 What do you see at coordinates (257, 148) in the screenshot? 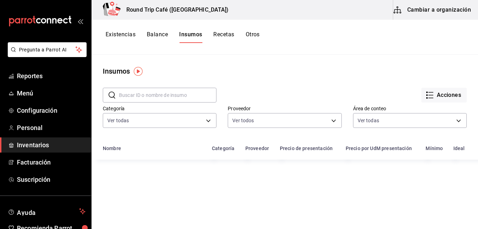
I see `div: Proveedor` at bounding box center [257, 148].